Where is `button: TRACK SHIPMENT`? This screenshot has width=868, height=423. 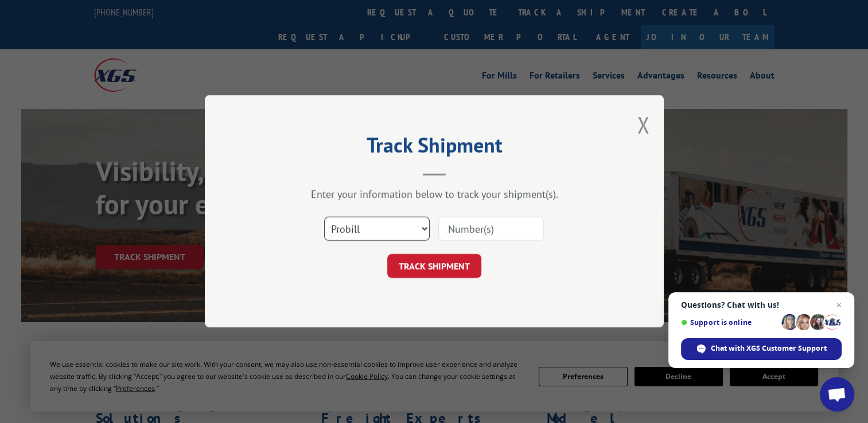 button: TRACK SHIPMENT is located at coordinates (434, 267).